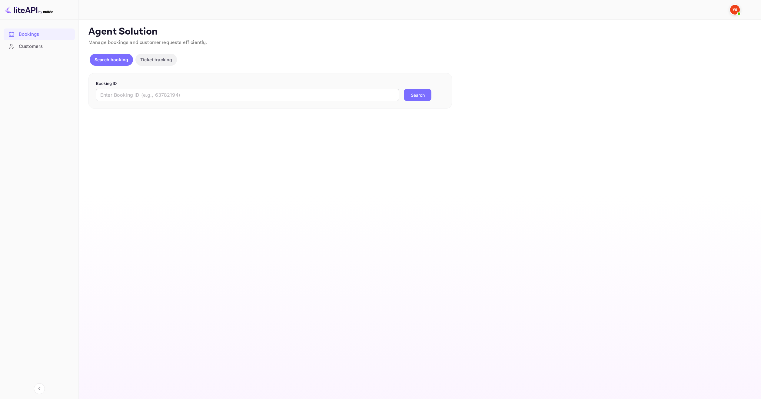 This screenshot has height=399, width=761. Describe the element at coordinates (39, 46) in the screenshot. I see `a: Customers` at that location.